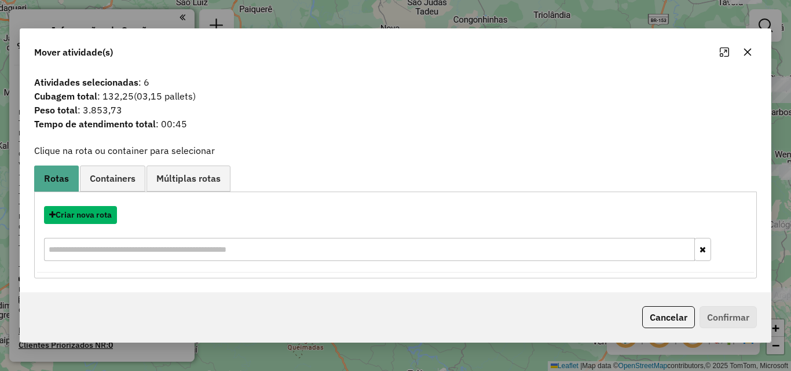 This screenshot has width=791, height=371. Describe the element at coordinates (165, 96) in the screenshot. I see `span: (03,15 pallets)` at that location.